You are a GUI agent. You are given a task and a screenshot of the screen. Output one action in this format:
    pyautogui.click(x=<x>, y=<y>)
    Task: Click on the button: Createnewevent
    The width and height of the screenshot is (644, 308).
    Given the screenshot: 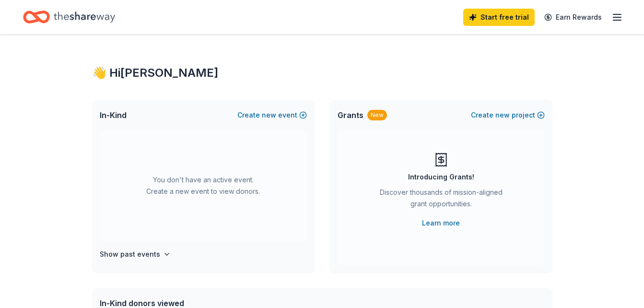 What is the action you would take?
    pyautogui.click(x=272, y=115)
    